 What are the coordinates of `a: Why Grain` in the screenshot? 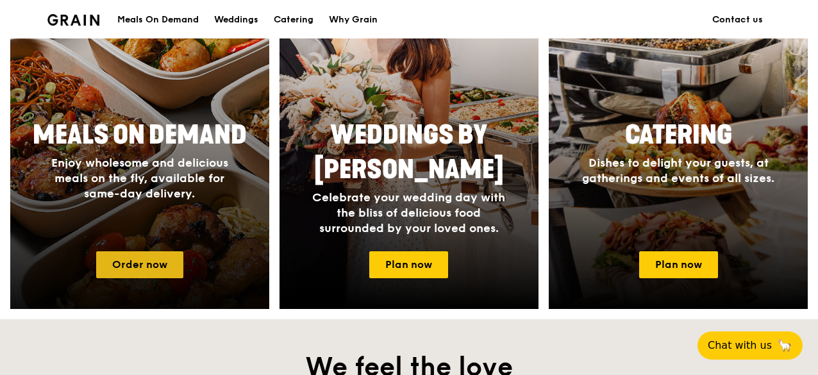 It's located at (353, 20).